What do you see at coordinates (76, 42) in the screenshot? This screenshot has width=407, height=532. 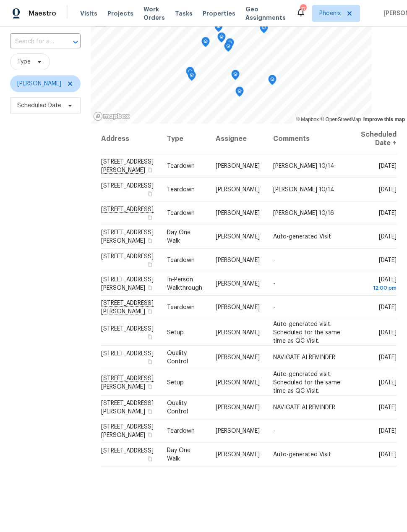 I see `button: Open` at bounding box center [76, 42].